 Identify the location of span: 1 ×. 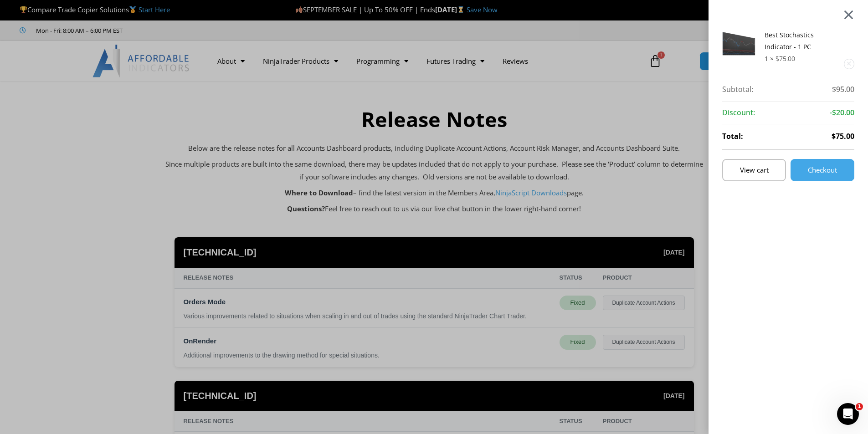
(769, 59).